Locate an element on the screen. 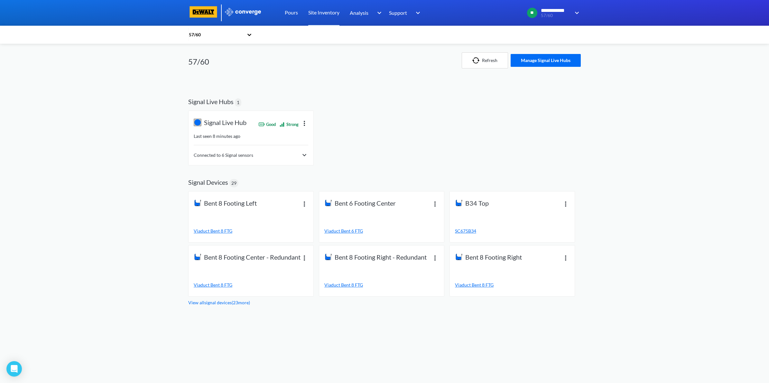 The height and width of the screenshot is (383, 769). span: 1 is located at coordinates (238, 103).